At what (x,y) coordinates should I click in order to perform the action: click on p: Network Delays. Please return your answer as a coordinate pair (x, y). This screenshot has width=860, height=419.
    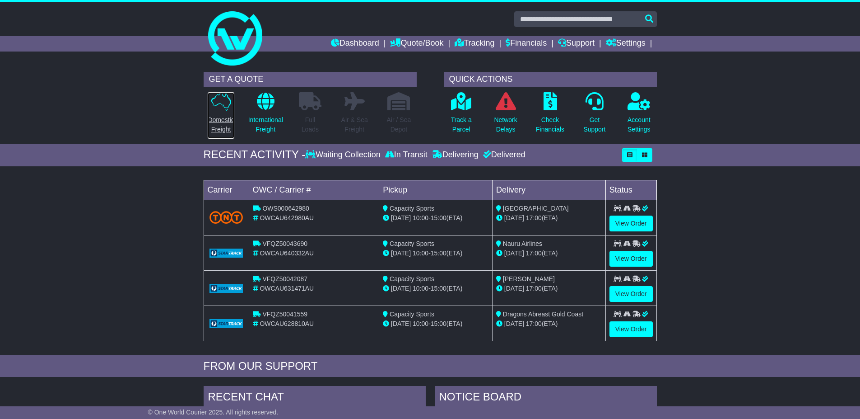
    Looking at the image, I should click on (505, 125).